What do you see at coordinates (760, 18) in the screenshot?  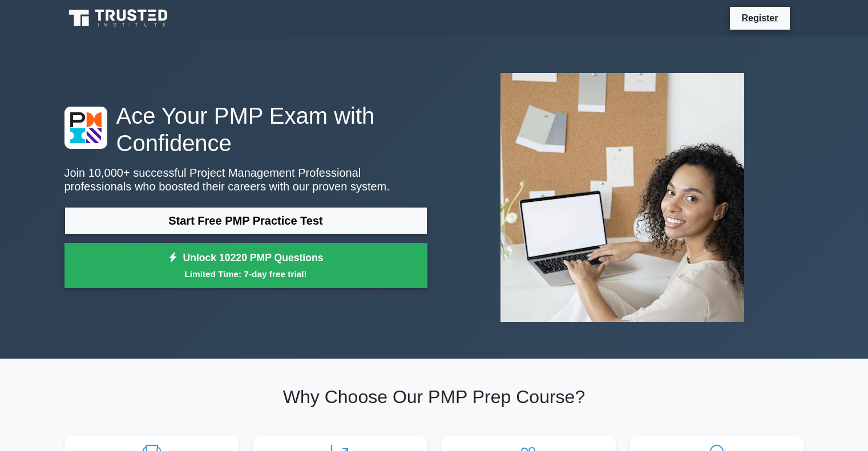 I see `a: Register` at bounding box center [760, 18].